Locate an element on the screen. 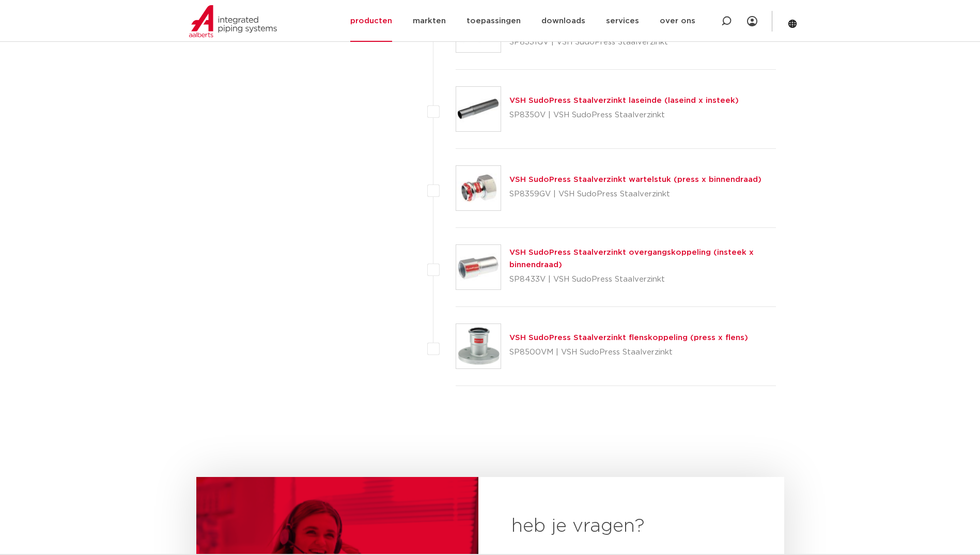 This screenshot has height=555, width=980. a: VSH SudoPress Staalverzinkt flenskoppeling (press x flens) is located at coordinates (628, 337).